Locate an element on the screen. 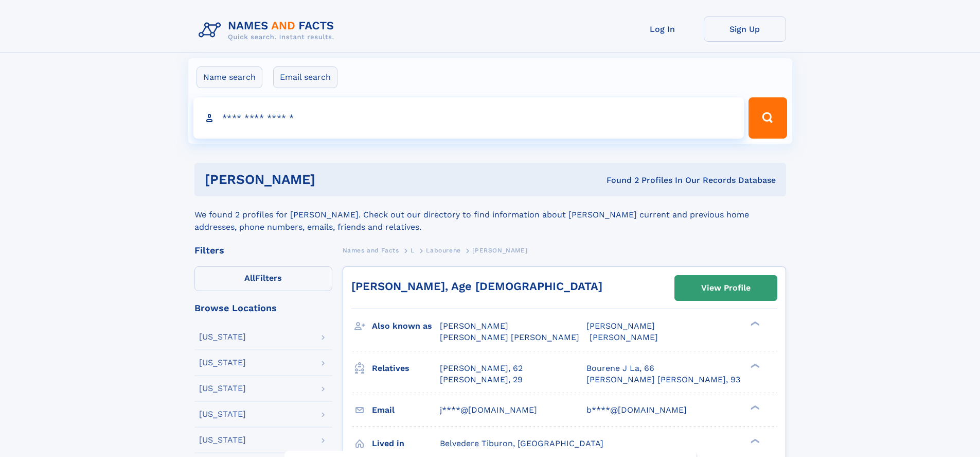 Image resolution: width=980 pixels, height=457 pixels. a: Log In is located at coordinates (663, 29).